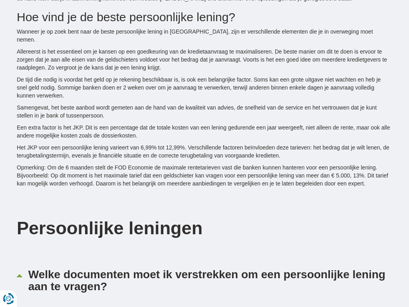 This screenshot has height=307, width=409. What do you see at coordinates (205, 283) in the screenshot?
I see `a: Welke documenten moet ik verstrekken om een persoonlijke lening aan te vragen?` at bounding box center [205, 283].